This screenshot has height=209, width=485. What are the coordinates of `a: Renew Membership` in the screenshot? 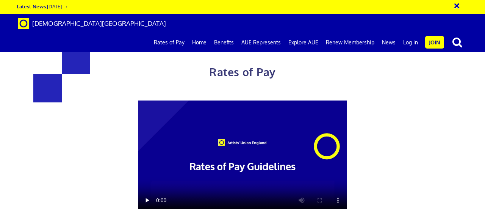 It's located at (350, 42).